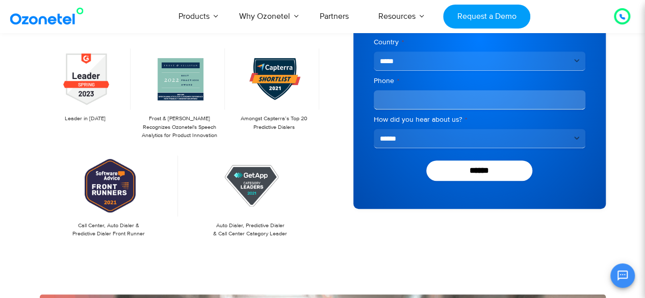 This screenshot has height=298, width=645. Describe the element at coordinates (273, 123) in the screenshot. I see `p: Amongst Capterra’s Top 20 Predictive Dialers` at that location.